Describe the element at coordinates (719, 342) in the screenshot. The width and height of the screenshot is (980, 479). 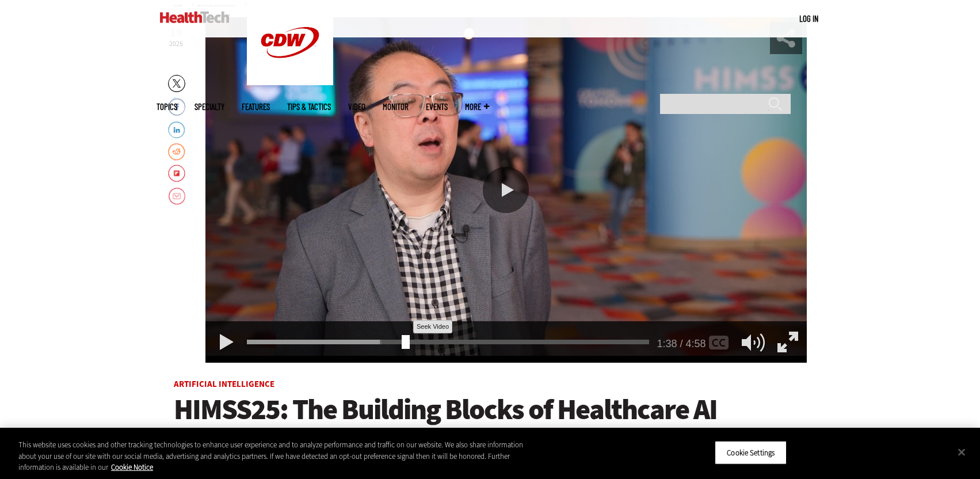
I see `div: Enable Closed Captioning` at that location.